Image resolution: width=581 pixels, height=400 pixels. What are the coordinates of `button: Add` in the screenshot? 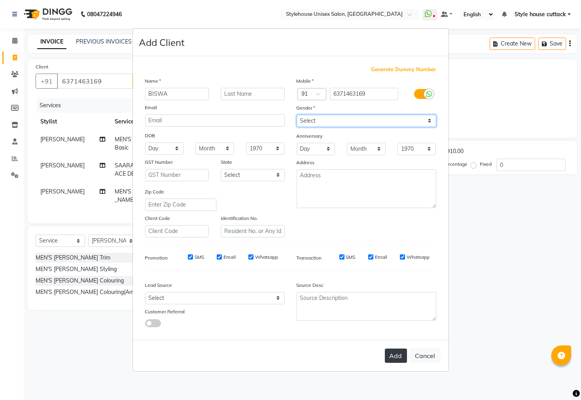 It's located at (396, 356).